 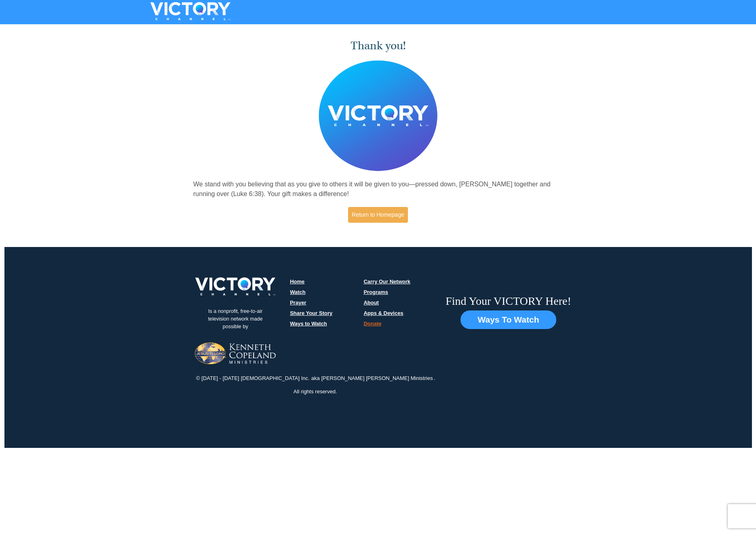 I want to click on p: All rights reserved., so click(x=316, y=391).